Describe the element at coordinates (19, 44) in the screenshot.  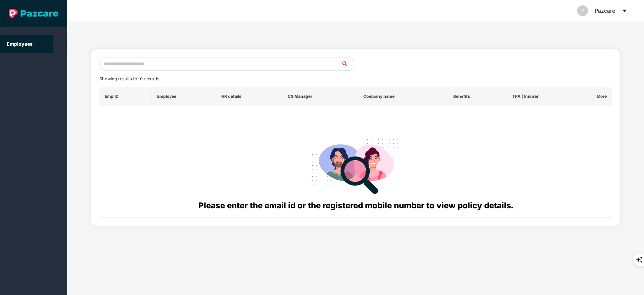
I see `a: Employees` at that location.